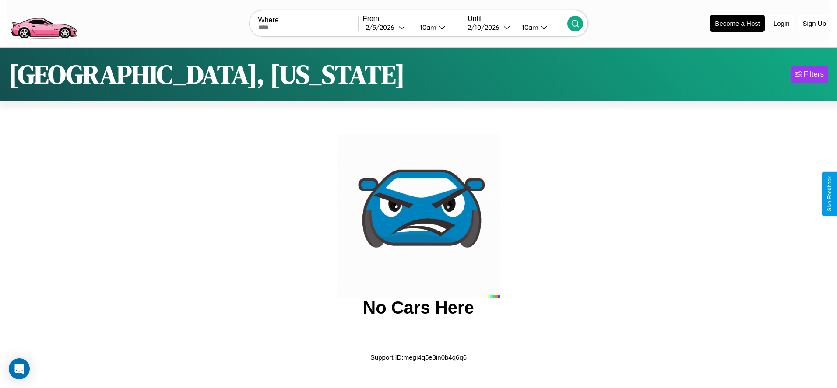  What do you see at coordinates (737, 23) in the screenshot?
I see `button: Become a Host` at bounding box center [737, 23].